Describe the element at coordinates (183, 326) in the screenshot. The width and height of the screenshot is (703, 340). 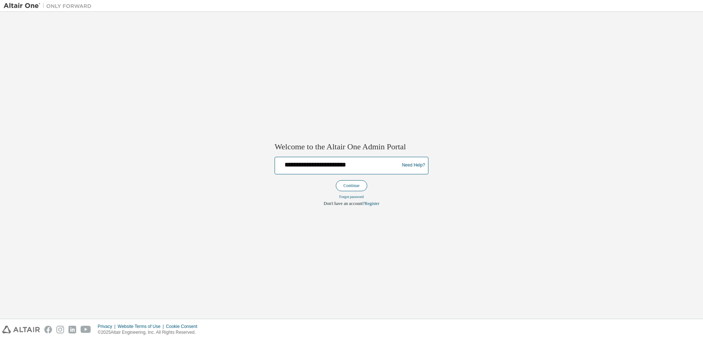
I see `div: Cookie Consent` at that location.